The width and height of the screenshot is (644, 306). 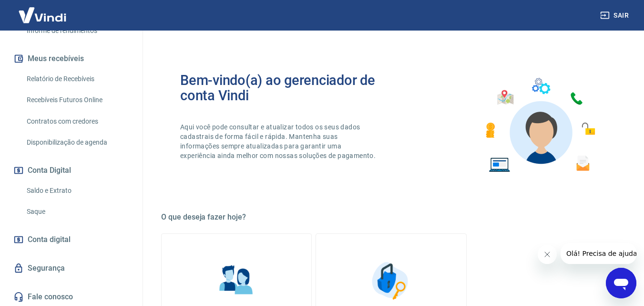 What do you see at coordinates (540, 125) in the screenshot?
I see `img: Imagem de um avatar masculino com diversos icones exemplificando as funcionalidades do gerenciado...` at bounding box center [540, 125].